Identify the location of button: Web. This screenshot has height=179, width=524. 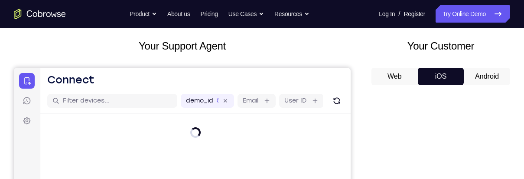
(395, 76).